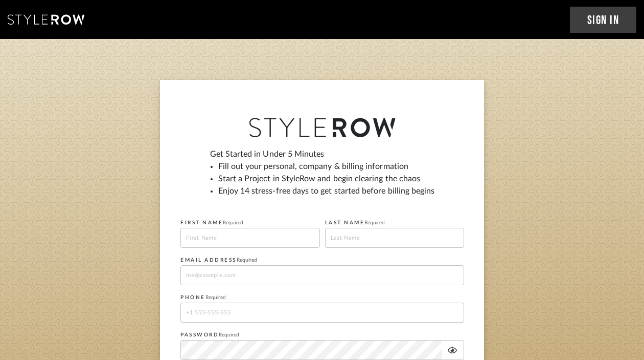  What do you see at coordinates (355, 222) in the screenshot?
I see `label: LAST NAME` at bounding box center [355, 222].